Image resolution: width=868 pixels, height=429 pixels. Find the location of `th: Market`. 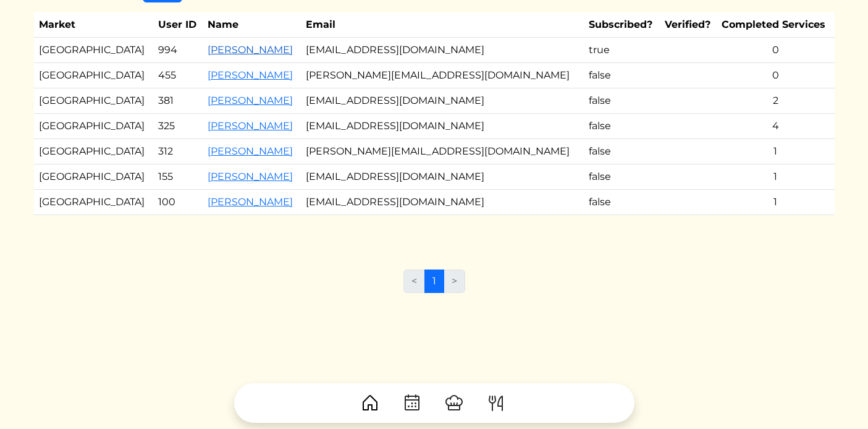

th: Market is located at coordinates (93, 25).